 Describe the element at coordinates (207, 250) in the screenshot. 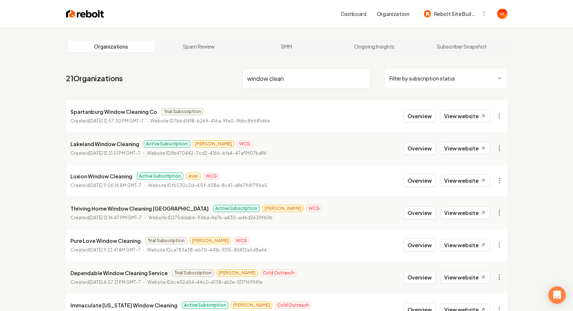

I see `p: Website ID ca783a38-eb70-441b-9215-86812a5d8a44` at that location.